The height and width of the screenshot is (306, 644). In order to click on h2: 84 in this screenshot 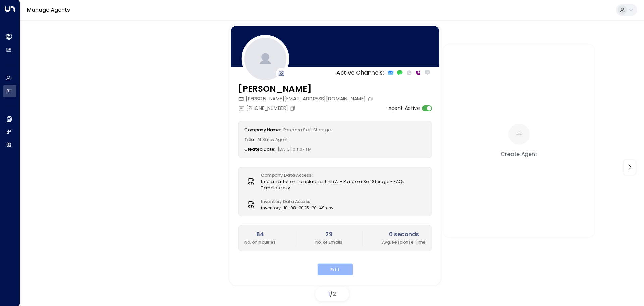, I will do `click(260, 234)`.